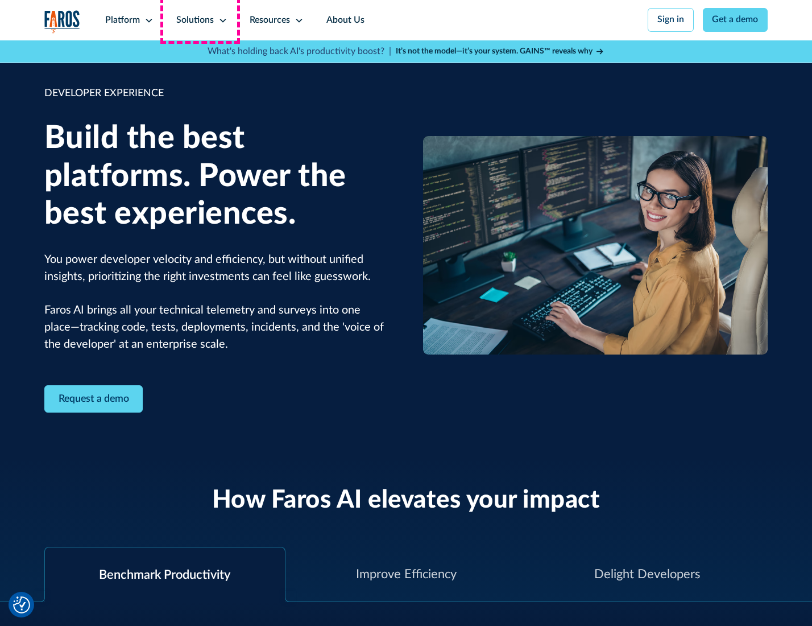 The image size is (812, 626). What do you see at coordinates (406, 574) in the screenshot?
I see `div: Improve Efficiency` at bounding box center [406, 574].